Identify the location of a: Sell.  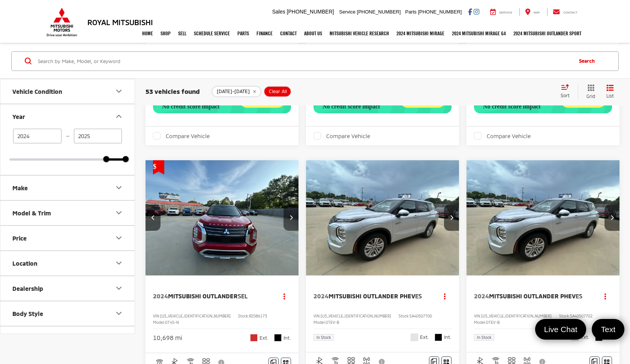
(182, 34).